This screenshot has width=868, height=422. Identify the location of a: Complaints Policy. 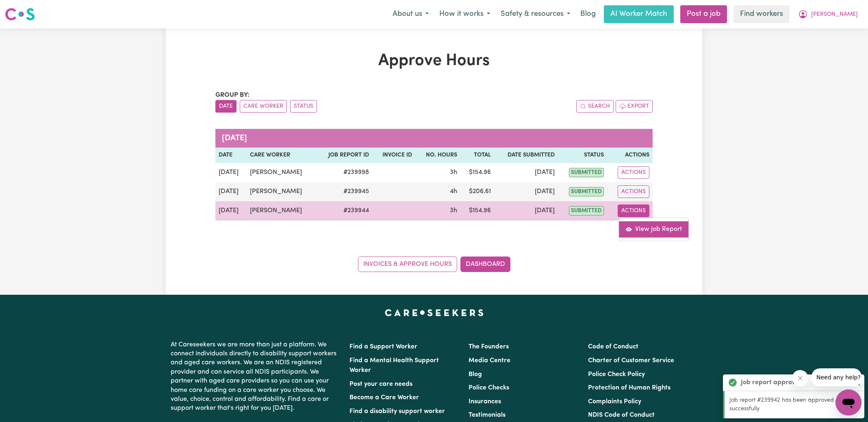
(615, 402).